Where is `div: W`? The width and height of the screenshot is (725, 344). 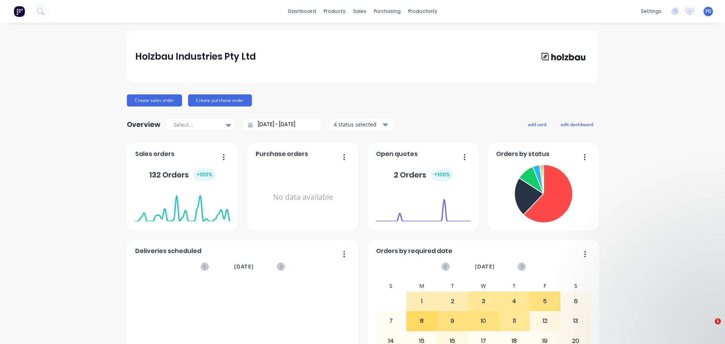
div: W is located at coordinates (483, 286).